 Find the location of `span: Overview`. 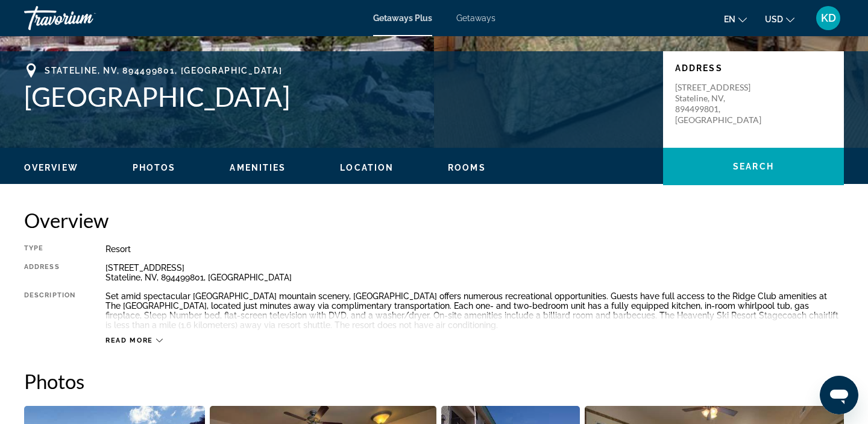

span: Overview is located at coordinates (51, 168).